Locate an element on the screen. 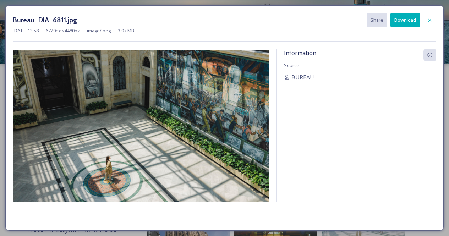 This screenshot has width=449, height=236. button: Share is located at coordinates (377, 20).